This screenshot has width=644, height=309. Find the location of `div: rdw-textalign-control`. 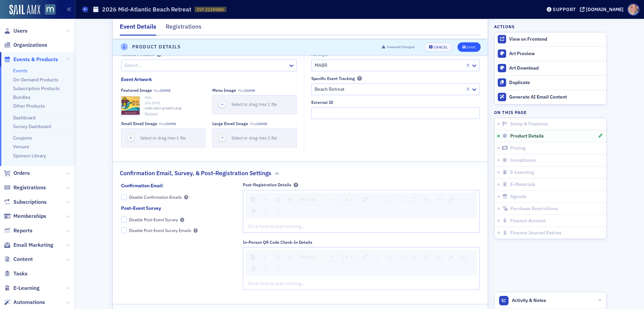

div: rdw-textalign-control is located at coordinates (396, 200).